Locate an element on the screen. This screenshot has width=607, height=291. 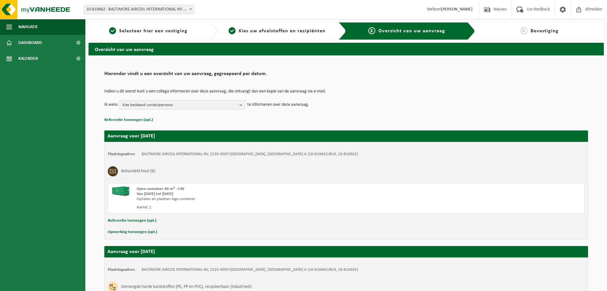
span: Kies uw afvalstoffen en recipiënten is located at coordinates (282, 31).